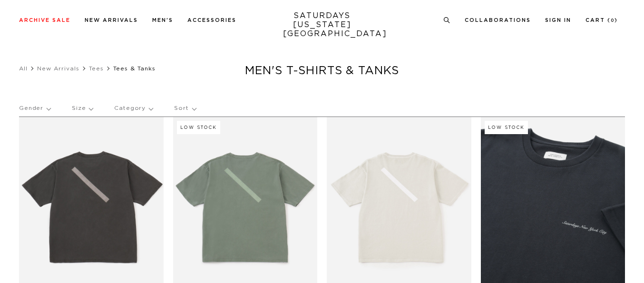  I want to click on a: Cart (0), so click(602, 20).